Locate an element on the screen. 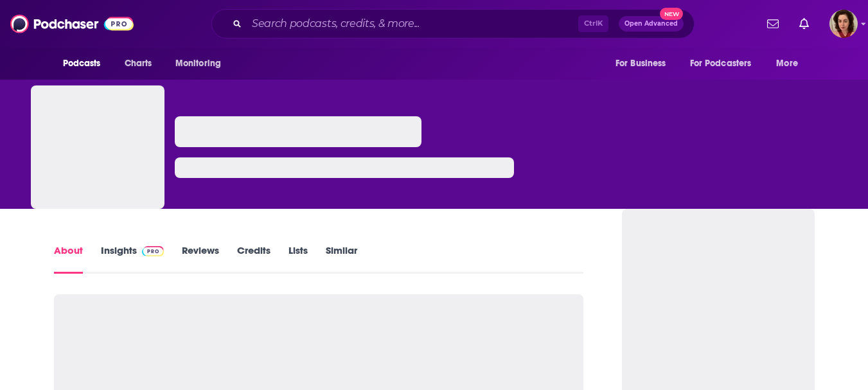  span: Podcasts is located at coordinates (82, 64).